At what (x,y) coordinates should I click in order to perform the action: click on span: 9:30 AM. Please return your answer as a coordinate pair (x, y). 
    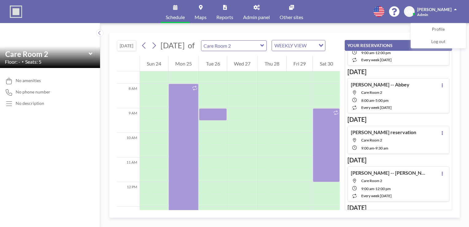
    Looking at the image, I should click on (382, 148).